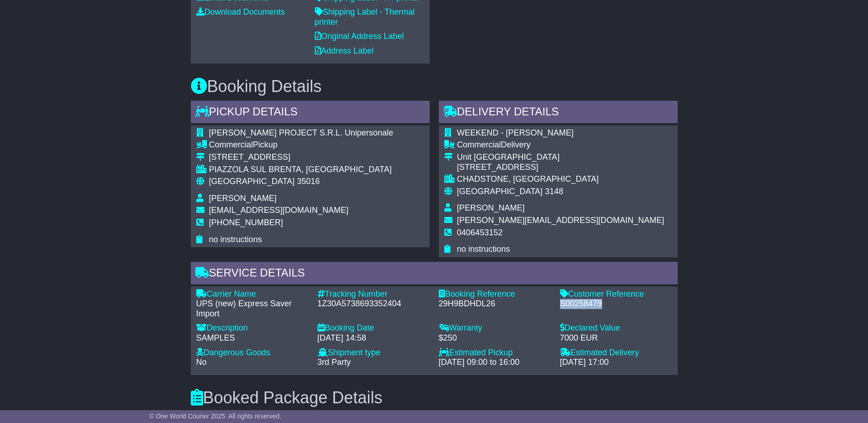  What do you see at coordinates (616, 295) in the screenshot?
I see `div: Customer Reference` at bounding box center [616, 295].